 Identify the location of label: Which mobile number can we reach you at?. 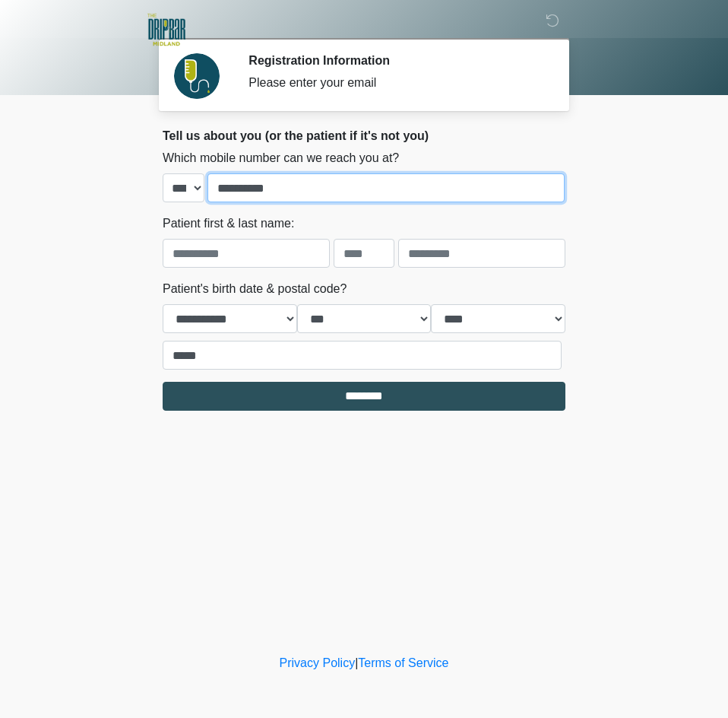
(280, 158).